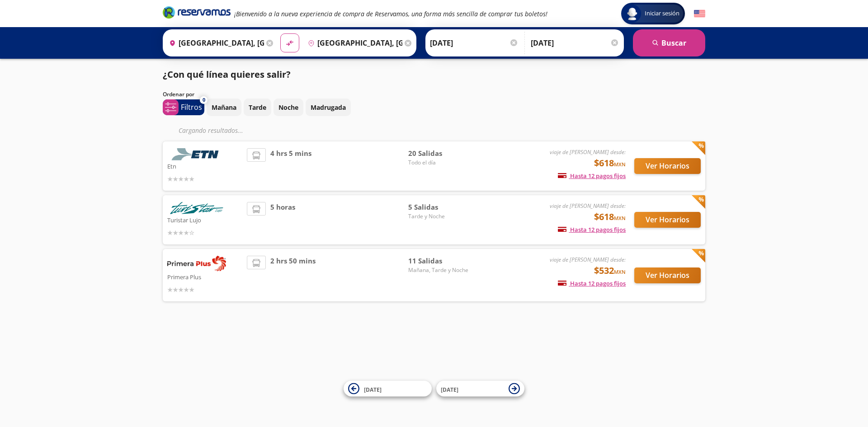  What do you see at coordinates (293, 275) in the screenshot?
I see `span: 2 hrs 50 mins` at bounding box center [293, 275].